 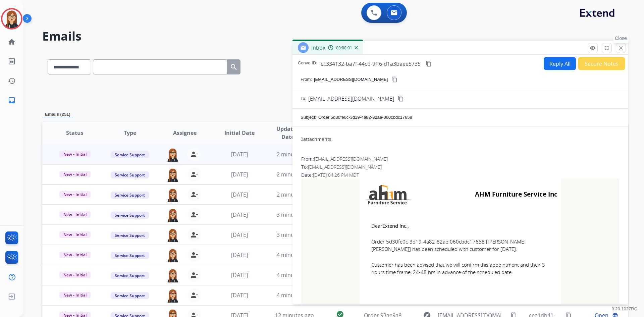 I want to click on span: 0, so click(x=302, y=139).